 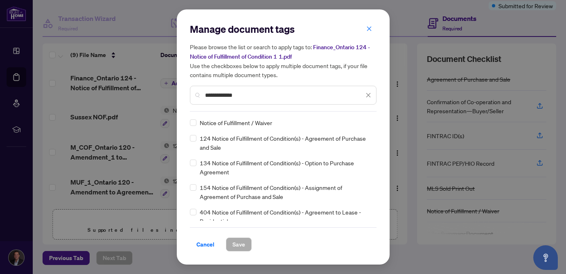 I want to click on button: Save, so click(x=239, y=244).